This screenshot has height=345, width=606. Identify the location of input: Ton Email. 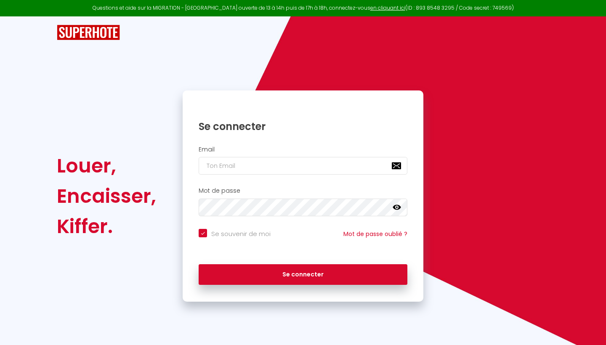
(303, 166).